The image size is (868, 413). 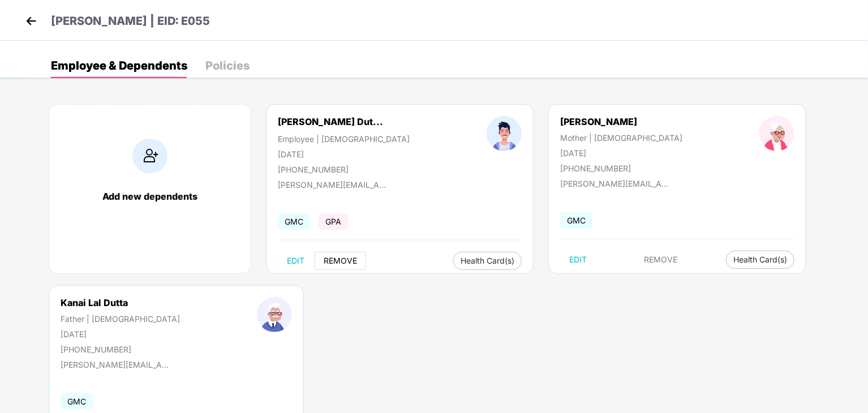 I want to click on img: addIcon, so click(x=150, y=156).